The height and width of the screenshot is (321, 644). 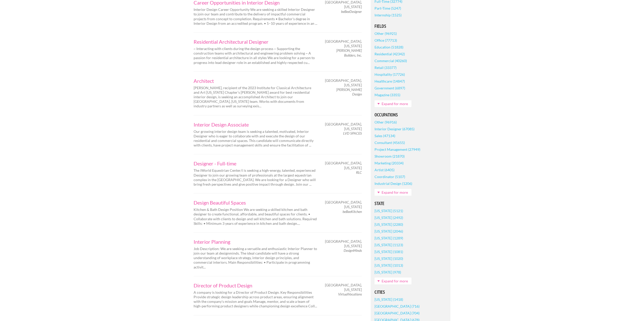 I want to click on em: beBeeDesigner, so click(x=351, y=11).